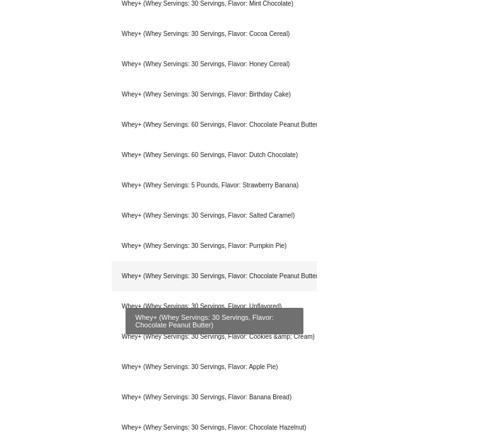 The height and width of the screenshot is (446, 504). Describe the element at coordinates (214, 216) in the screenshot. I see `div: Whey+ (Whey Servings: 30 Servings, Flavor: Salted Caramel)` at that location.